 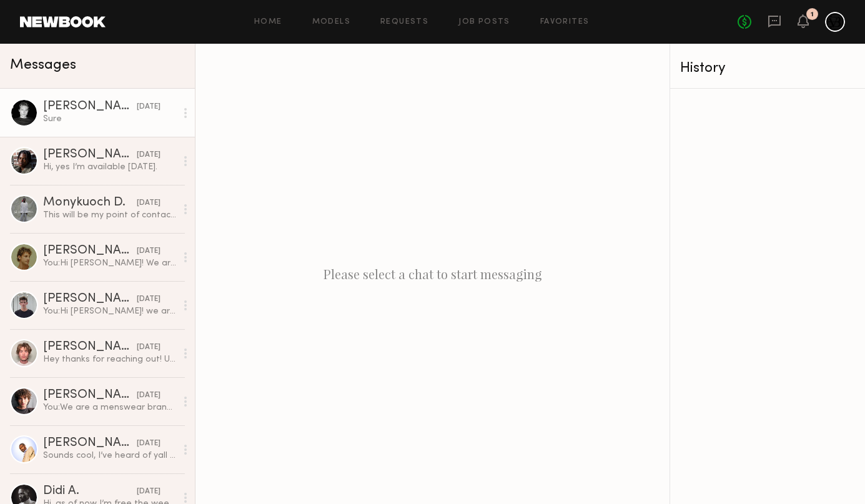 I want to click on a: Models, so click(x=331, y=22).